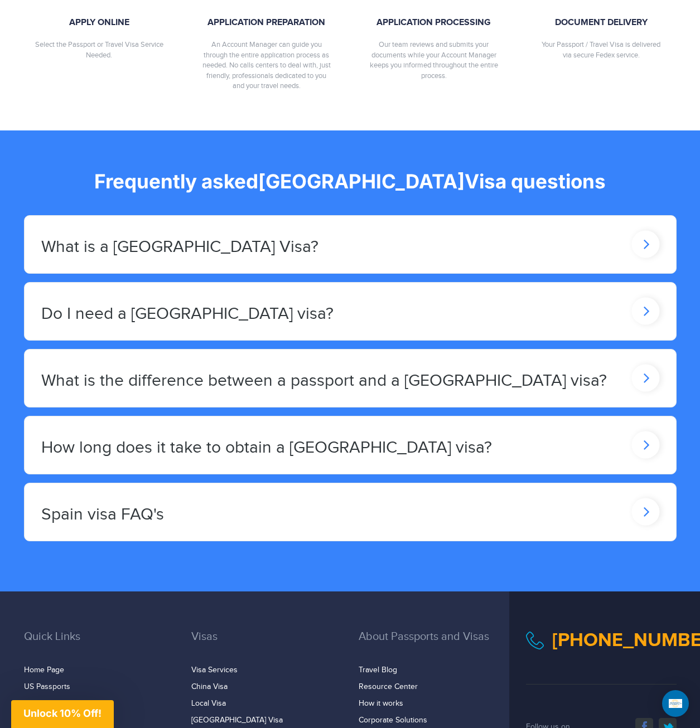 The image size is (700, 728). Describe the element at coordinates (214, 671) in the screenshot. I see `a: Visa Services` at that location.